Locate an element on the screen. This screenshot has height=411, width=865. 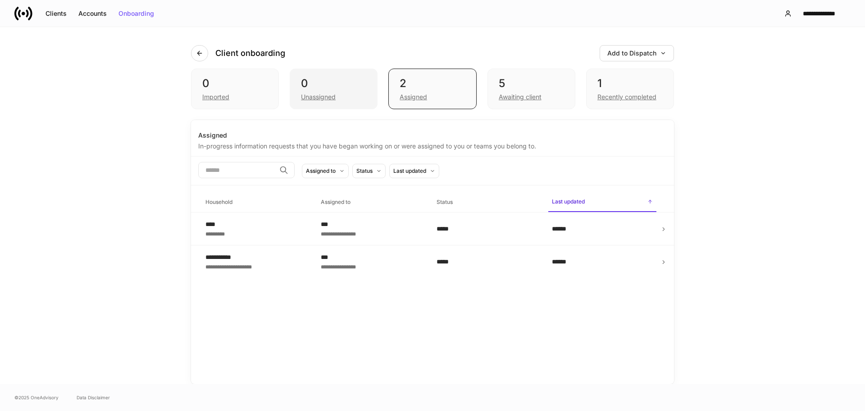
div: Clients is located at coordinates (56, 14).